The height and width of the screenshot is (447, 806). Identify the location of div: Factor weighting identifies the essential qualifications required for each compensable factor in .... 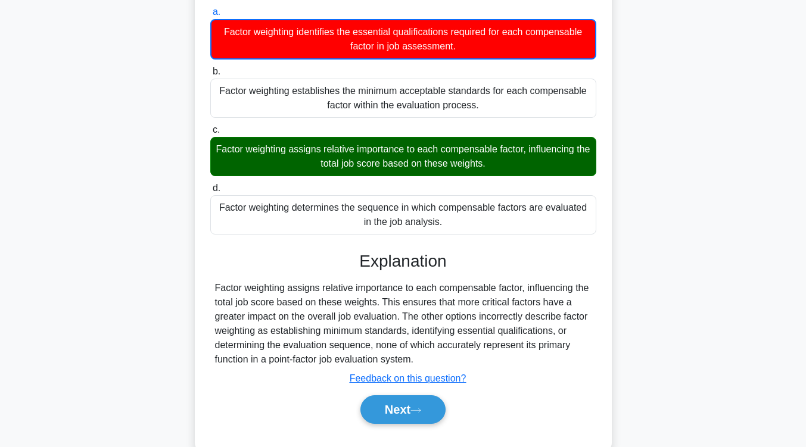
(403, 39).